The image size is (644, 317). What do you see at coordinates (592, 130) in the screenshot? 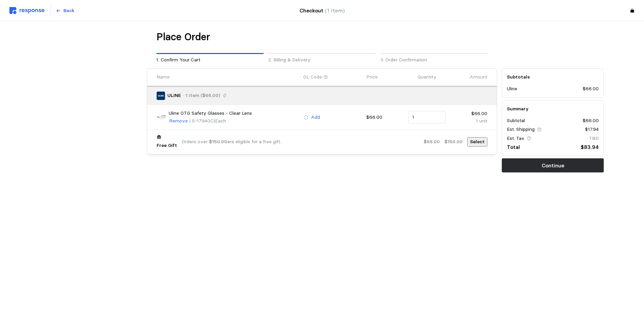
I see `p: $17.94` at bounding box center [592, 130].